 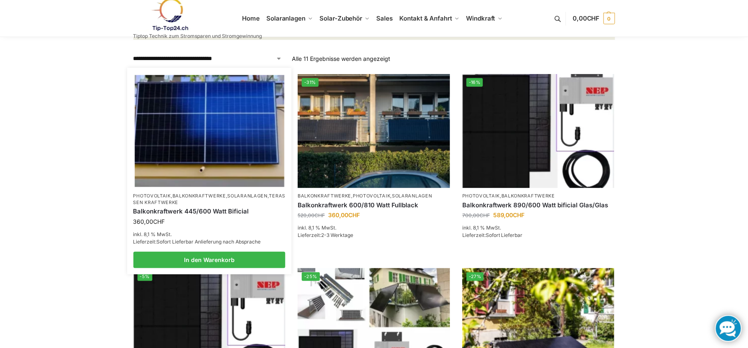 What do you see at coordinates (337, 235) in the screenshot?
I see `span: 2-3 Werktage` at bounding box center [337, 235].